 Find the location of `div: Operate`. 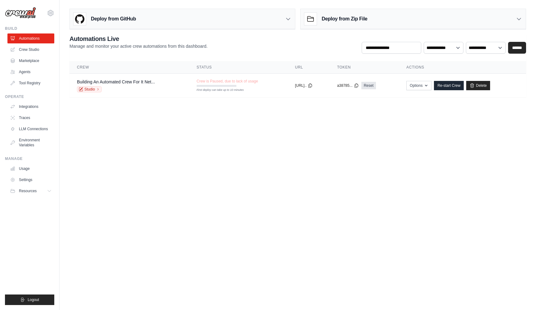

div: Operate is located at coordinates (29, 97).